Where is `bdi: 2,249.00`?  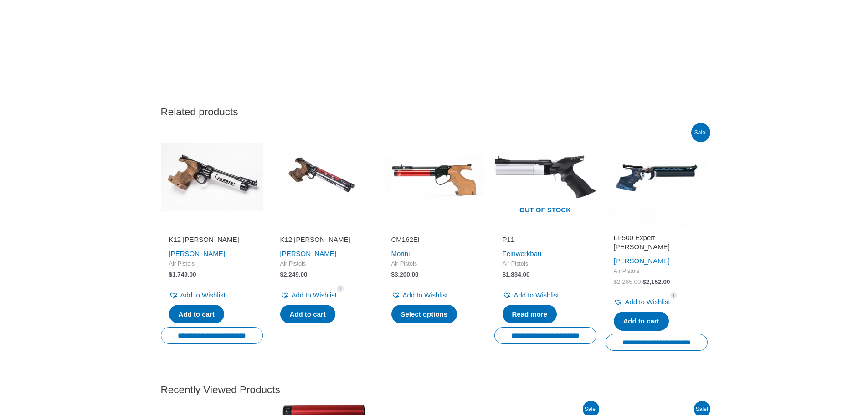
bdi: 2,249.00 is located at coordinates (294, 274).